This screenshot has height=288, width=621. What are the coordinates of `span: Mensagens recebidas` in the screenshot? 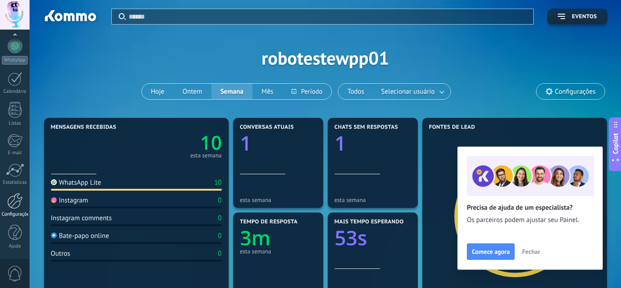 It's located at (84, 127).